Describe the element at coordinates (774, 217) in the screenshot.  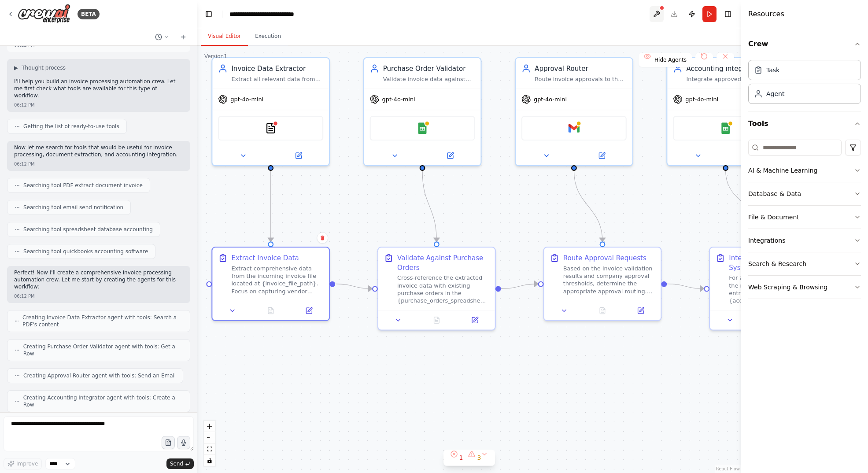
I see `div: File & Document` at that location.